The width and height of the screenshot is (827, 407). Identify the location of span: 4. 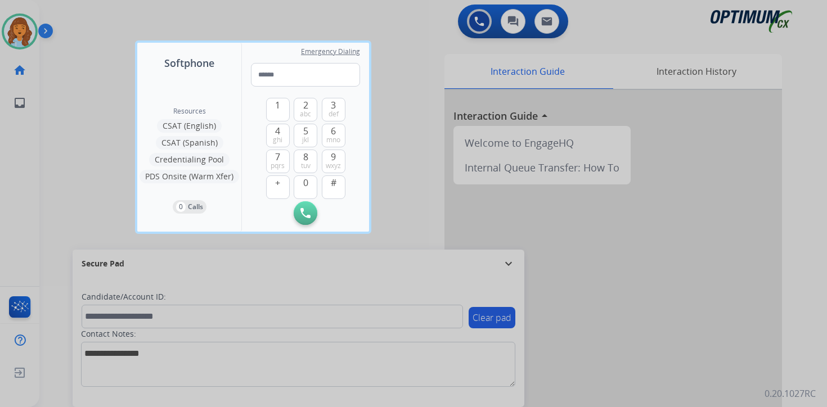
(277, 131).